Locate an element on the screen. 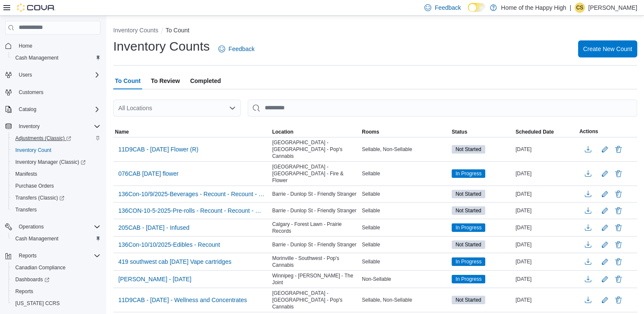 Image resolution: width=644 pixels, height=314 pixels. button: Inventory is located at coordinates (29, 126).